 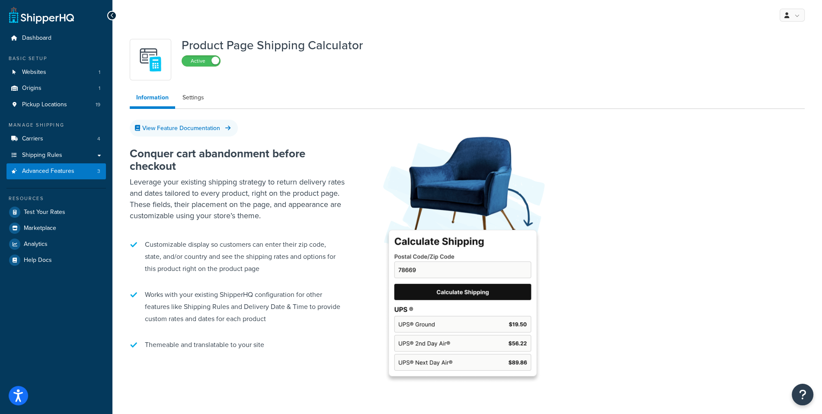 I want to click on div: Resources, so click(x=56, y=199).